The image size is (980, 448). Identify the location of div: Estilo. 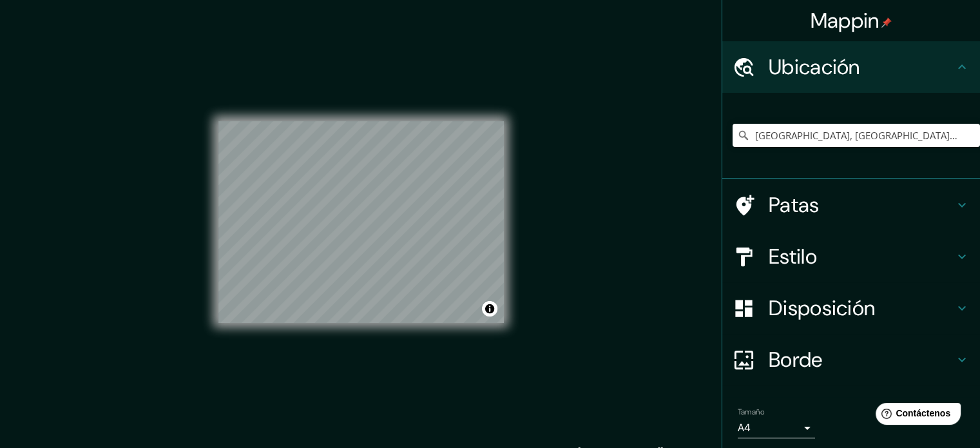
(851, 257).